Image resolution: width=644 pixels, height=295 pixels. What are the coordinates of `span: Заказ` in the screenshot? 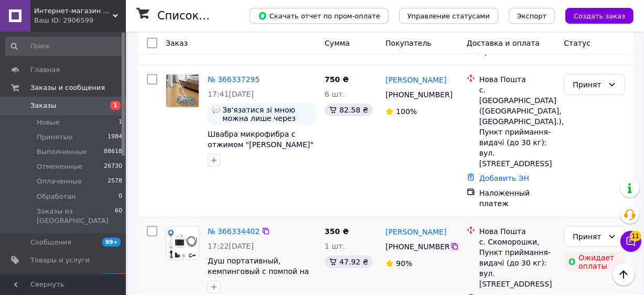 It's located at (177, 43).